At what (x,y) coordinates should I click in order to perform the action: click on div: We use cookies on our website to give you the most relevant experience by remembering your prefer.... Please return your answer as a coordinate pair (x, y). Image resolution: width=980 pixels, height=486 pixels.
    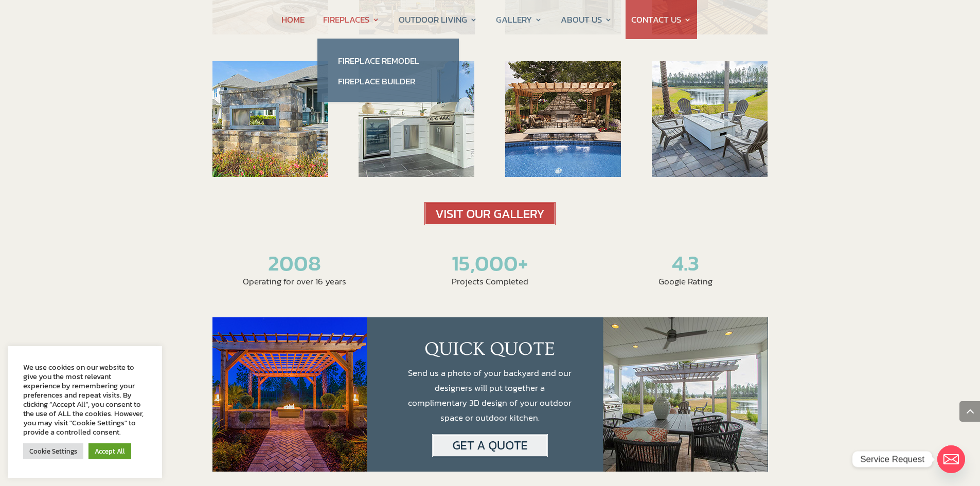
    Looking at the image, I should click on (85, 399).